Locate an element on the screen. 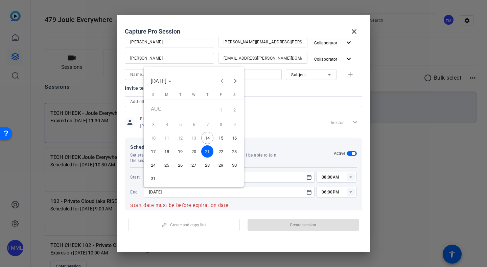 The image size is (487, 267). button: August 25, 2025 is located at coordinates (167, 165).